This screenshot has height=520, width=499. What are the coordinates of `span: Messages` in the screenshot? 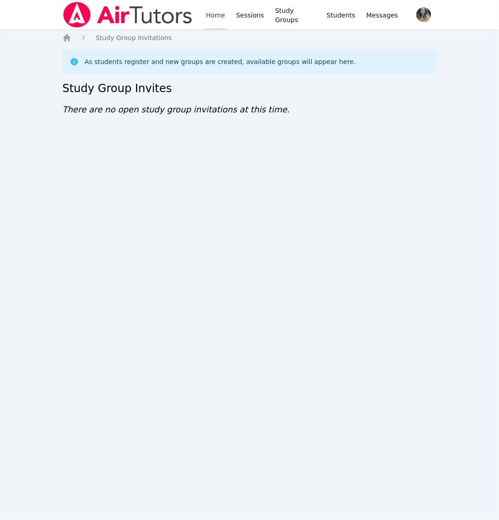 It's located at (382, 15).